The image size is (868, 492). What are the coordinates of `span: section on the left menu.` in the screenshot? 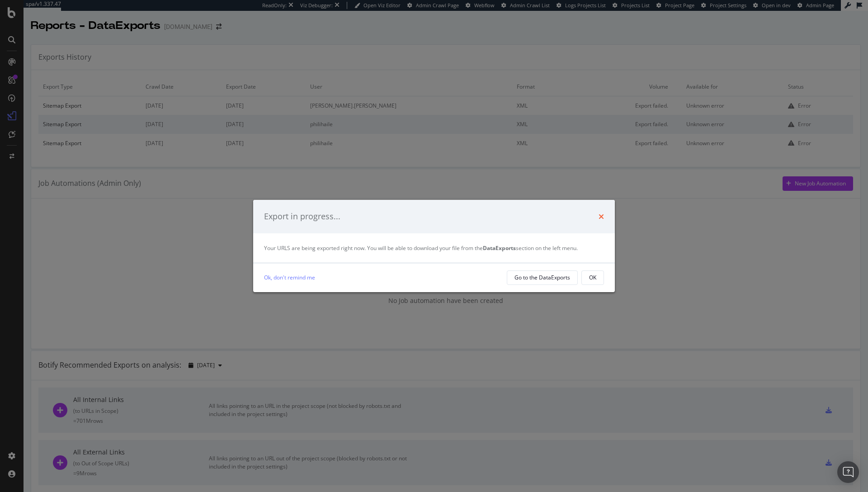 It's located at (531, 248).